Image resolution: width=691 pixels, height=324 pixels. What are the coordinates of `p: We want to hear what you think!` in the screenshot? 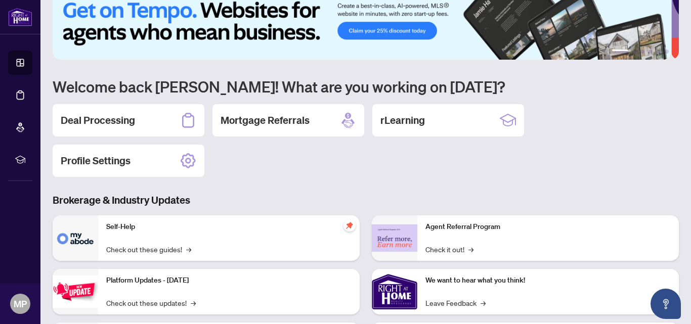 It's located at (548, 281).